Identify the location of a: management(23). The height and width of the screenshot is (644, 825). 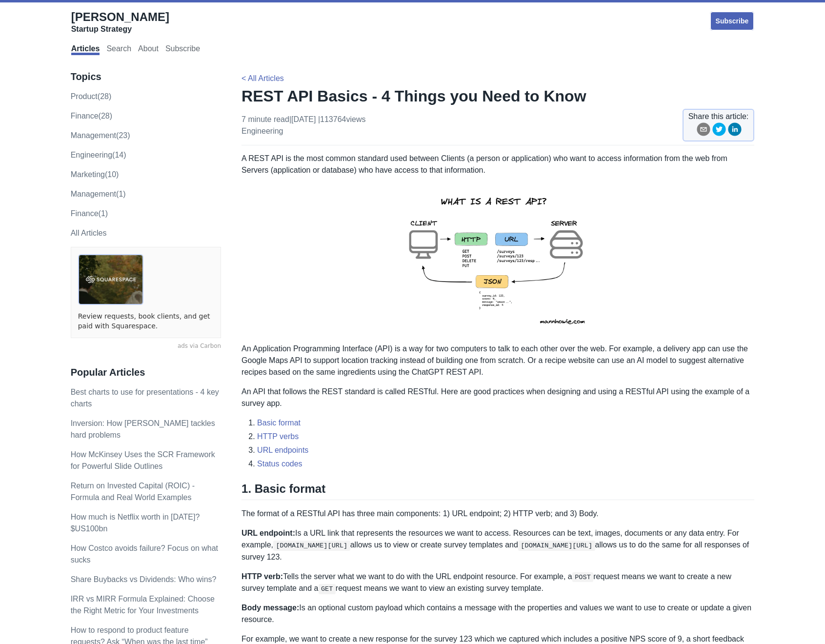
(101, 135).